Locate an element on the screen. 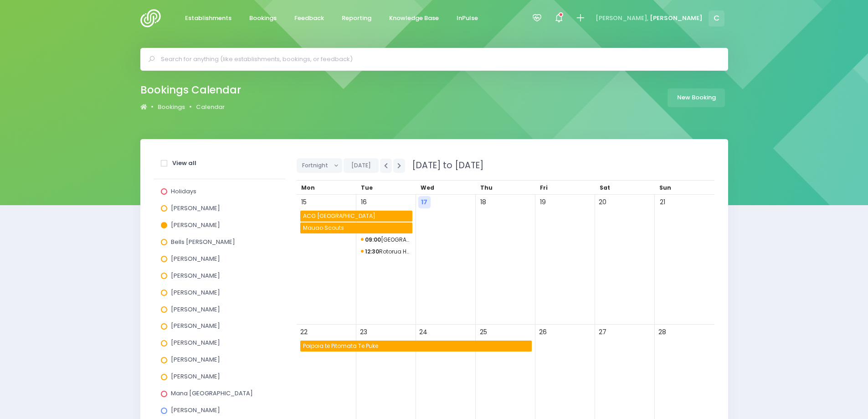  a: New Booking is located at coordinates (697, 98).